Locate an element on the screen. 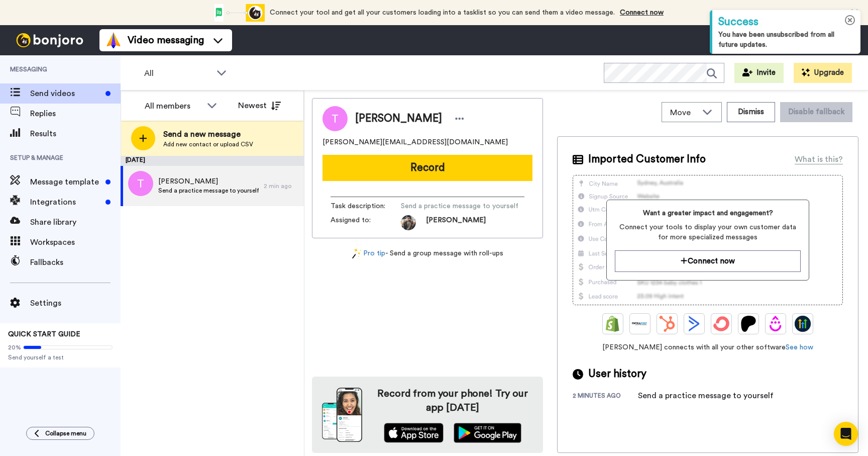 The width and height of the screenshot is (868, 456). a: Pro tip is located at coordinates (369, 253).